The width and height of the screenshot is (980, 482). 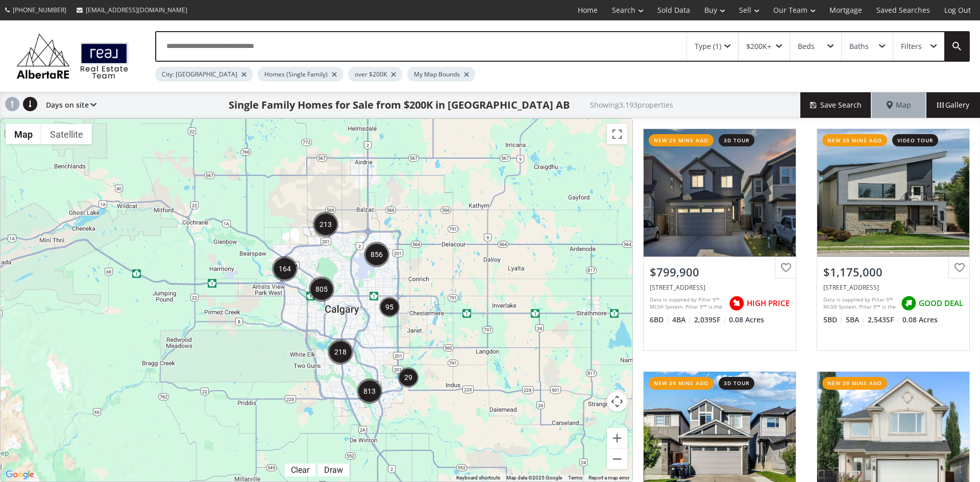 I want to click on div: $200K+, so click(x=758, y=47).